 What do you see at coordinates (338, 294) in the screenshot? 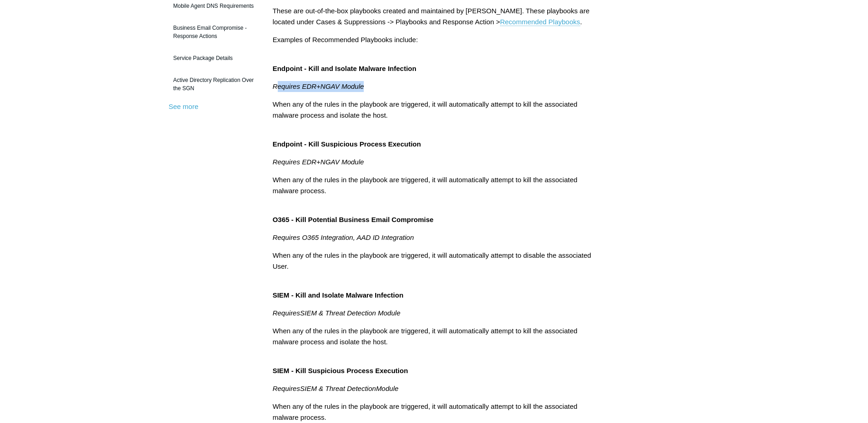
I see `span: SIEM - Kill and Isolate Malware Infection` at bounding box center [338, 294].